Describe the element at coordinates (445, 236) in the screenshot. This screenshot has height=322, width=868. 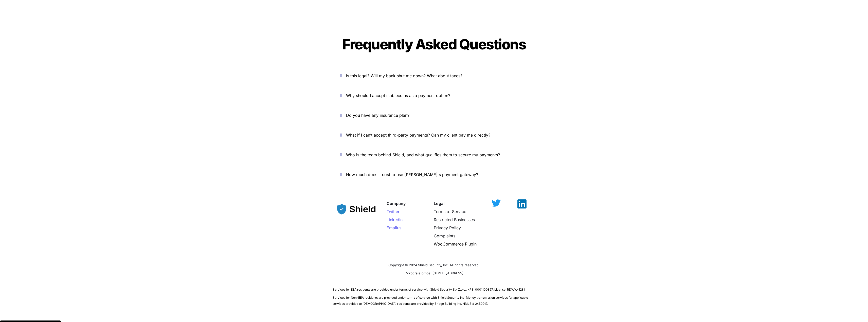
I see `a: Complaints` at that location.